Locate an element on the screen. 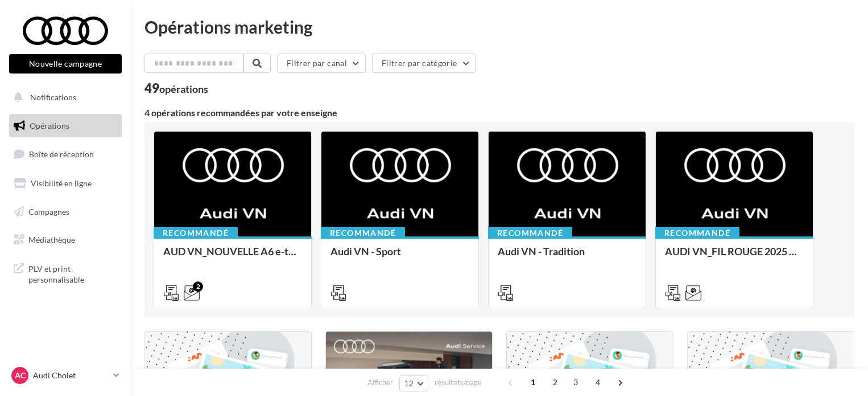 The image size is (868, 396). span: résultats/page is located at coordinates (458, 382).